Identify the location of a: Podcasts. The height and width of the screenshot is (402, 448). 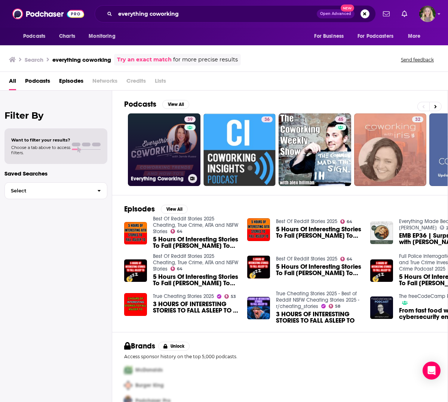
(37, 82).